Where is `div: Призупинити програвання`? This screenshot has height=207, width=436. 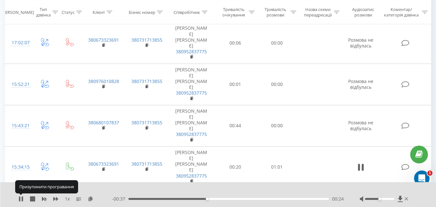
div: Призупинити програвання is located at coordinates (46, 187).